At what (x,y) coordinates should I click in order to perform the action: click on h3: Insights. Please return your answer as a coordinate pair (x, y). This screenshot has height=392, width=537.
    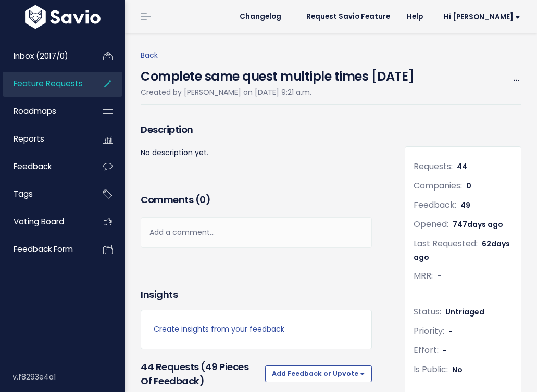
    Looking at the image, I should click on (159, 295).